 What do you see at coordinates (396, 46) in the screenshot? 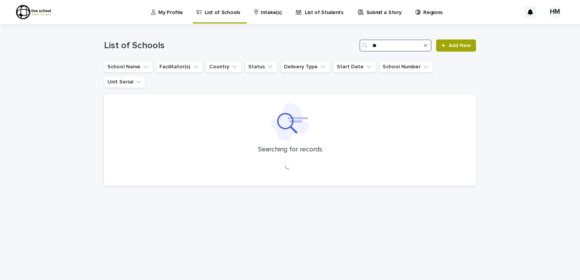
I see `input: Search` at bounding box center [396, 46].